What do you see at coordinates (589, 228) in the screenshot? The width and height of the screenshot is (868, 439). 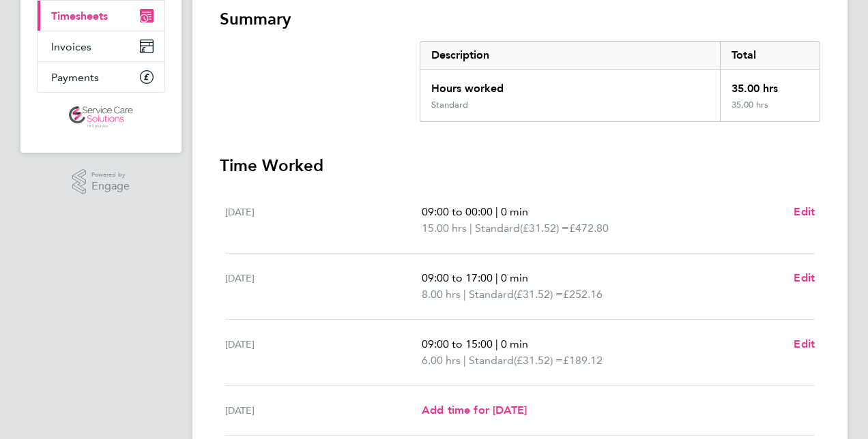 I see `span: £472.80` at bounding box center [589, 228].